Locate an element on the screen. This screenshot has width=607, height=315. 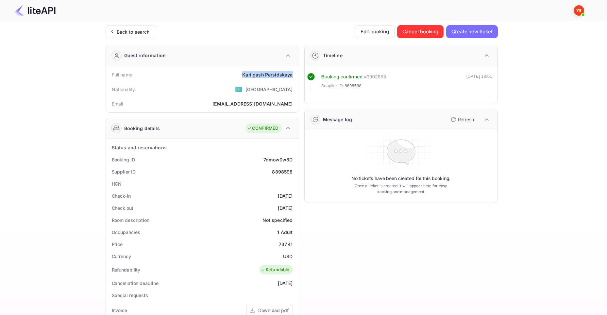
div: Booking ID is located at coordinates (123, 160).